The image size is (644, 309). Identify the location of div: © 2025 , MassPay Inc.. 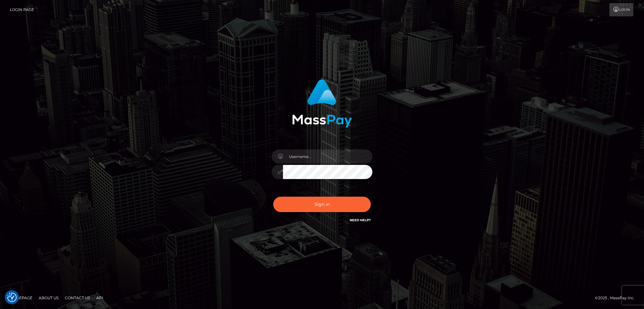
(617, 298).